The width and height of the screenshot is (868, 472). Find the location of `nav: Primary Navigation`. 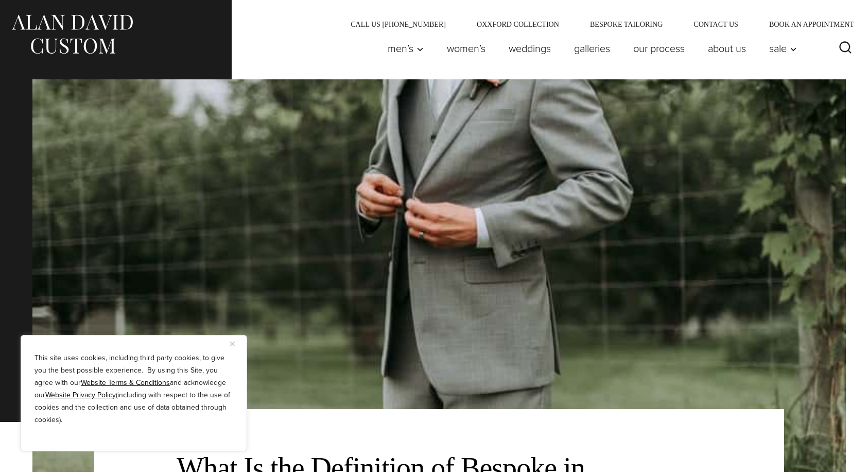

nav: Primary Navigation is located at coordinates (589, 49).